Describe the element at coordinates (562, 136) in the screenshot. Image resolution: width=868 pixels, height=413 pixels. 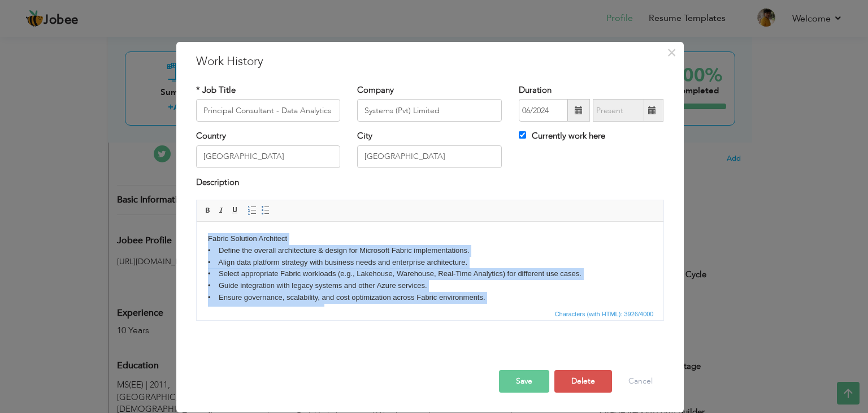
I see `label: Currently work here` at that location.